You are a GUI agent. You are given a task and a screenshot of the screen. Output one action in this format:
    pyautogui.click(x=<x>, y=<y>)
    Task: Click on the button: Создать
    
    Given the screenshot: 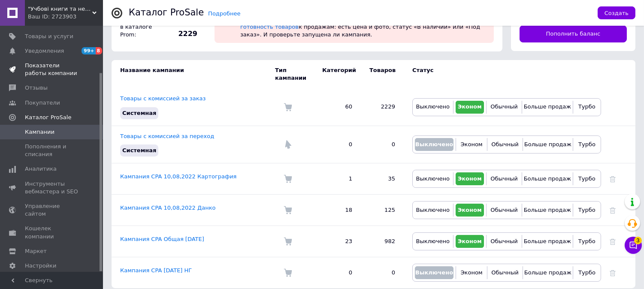 What is the action you would take?
    pyautogui.click(x=617, y=13)
    